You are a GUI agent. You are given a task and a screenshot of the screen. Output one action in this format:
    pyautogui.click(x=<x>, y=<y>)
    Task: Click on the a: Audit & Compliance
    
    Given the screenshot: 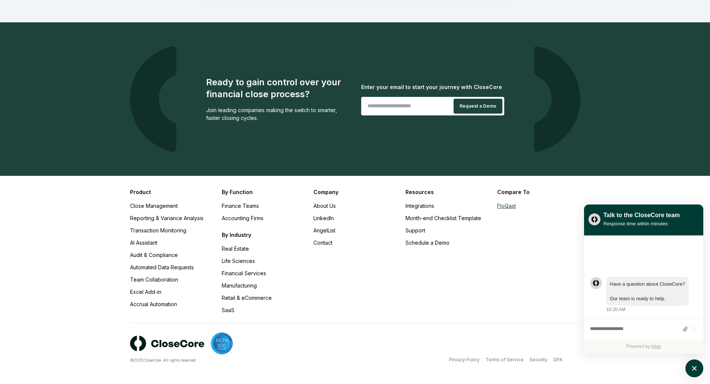 What is the action you would take?
    pyautogui.click(x=154, y=255)
    